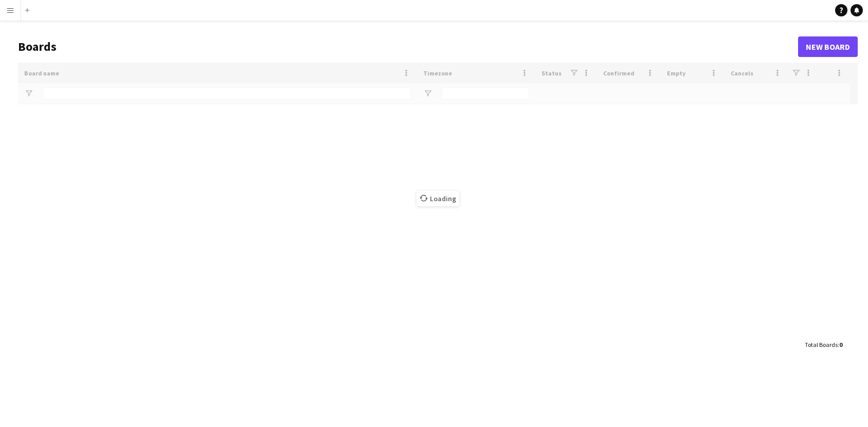 The image size is (868, 427). Describe the element at coordinates (408, 47) in the screenshot. I see `h1: Boards` at that location.